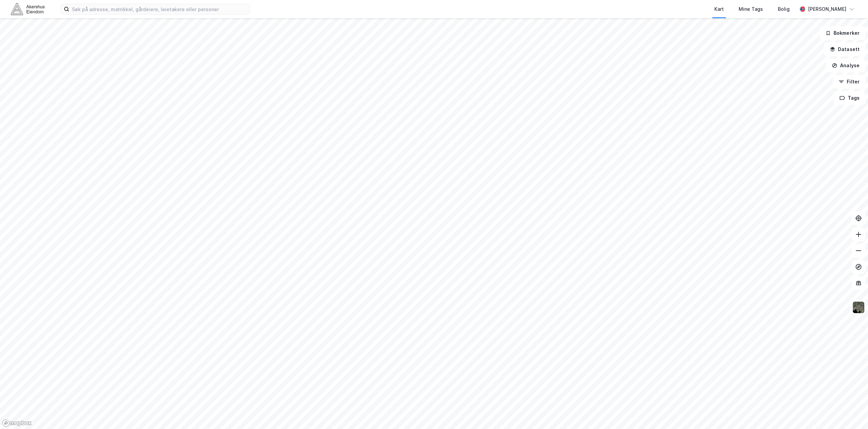  What do you see at coordinates (850, 98) in the screenshot?
I see `button: Tags` at bounding box center [850, 98].